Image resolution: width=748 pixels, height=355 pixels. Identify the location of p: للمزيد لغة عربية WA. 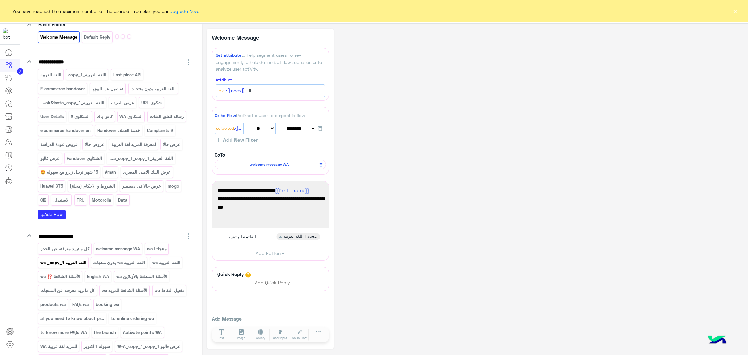
(58, 347).